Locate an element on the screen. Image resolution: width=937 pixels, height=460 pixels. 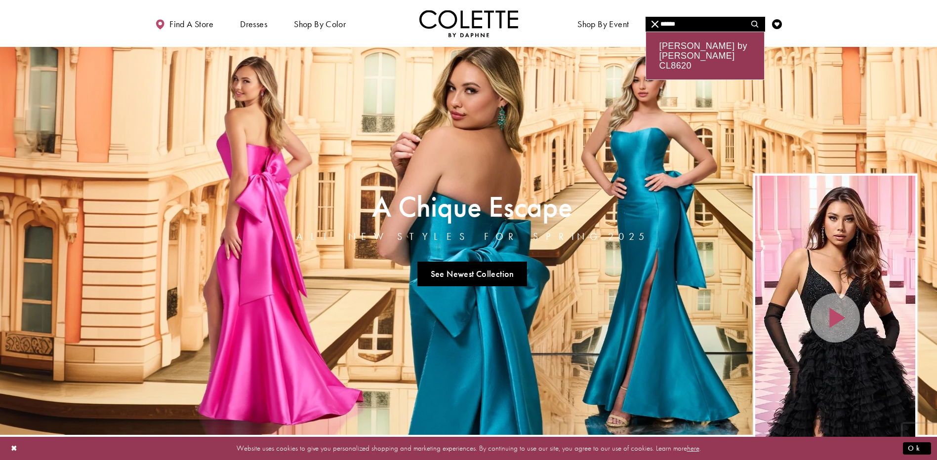
img: Colette by Daphne is located at coordinates (469, 23).